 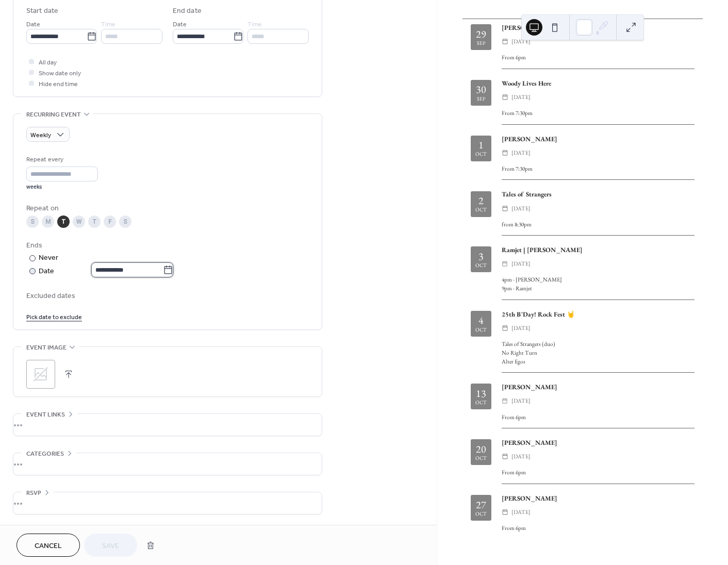 What do you see at coordinates (45, 454) in the screenshot?
I see `span: Categories` at bounding box center [45, 454].